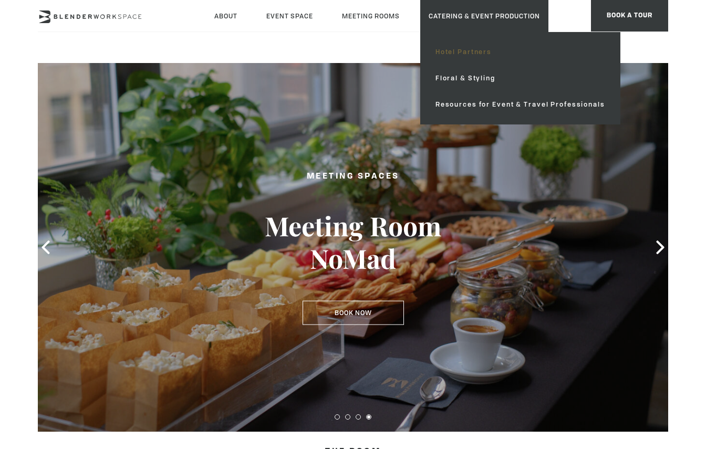 The image size is (706, 449). What do you see at coordinates (680, 424) in the screenshot?
I see `div: Chat Widget` at bounding box center [680, 424].